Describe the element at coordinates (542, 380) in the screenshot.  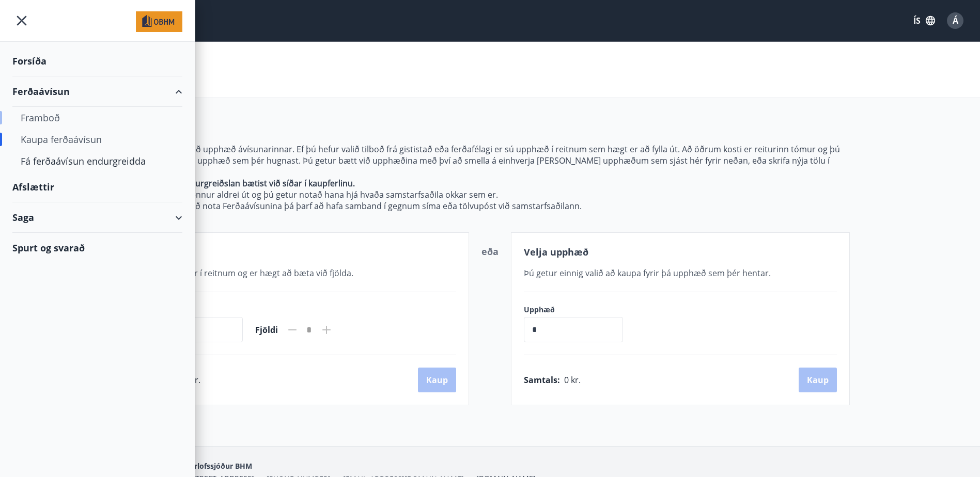
I see `span: Samtals :` at that location.